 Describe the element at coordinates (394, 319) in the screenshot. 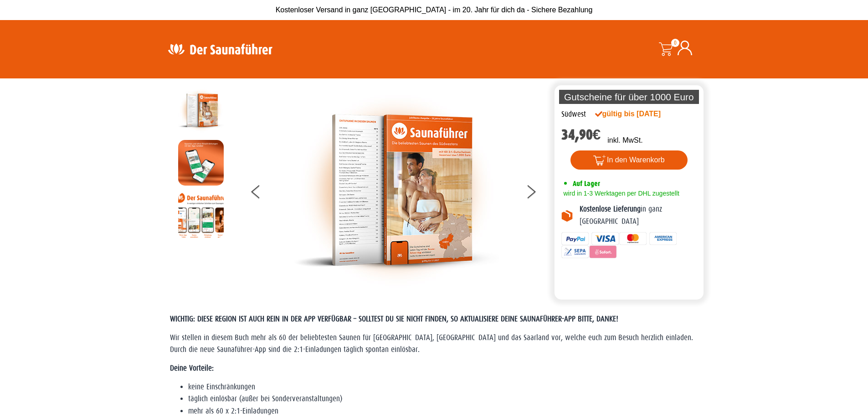

I see `span: WICHTIG: DIESE REGION IST AUCH REIN IN DER APP VERFÜGBAR – SOLLTEST DU SIE NICHT FINDEN, SO AKTUA...` at that location.